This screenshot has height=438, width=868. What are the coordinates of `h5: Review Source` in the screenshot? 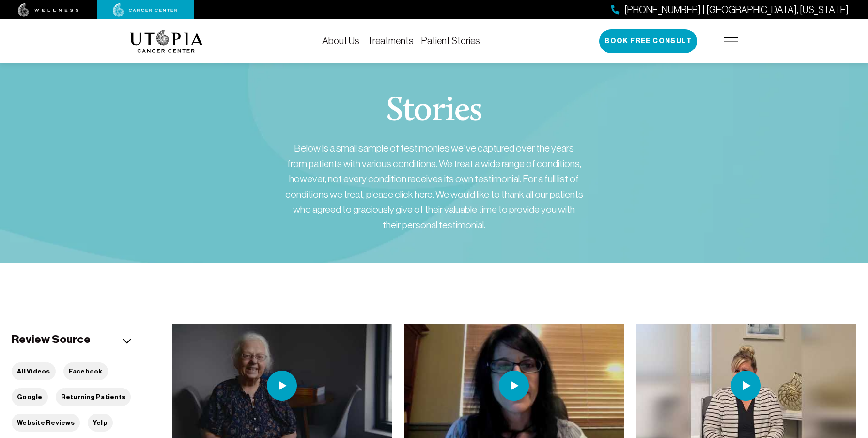 It's located at (51, 339).